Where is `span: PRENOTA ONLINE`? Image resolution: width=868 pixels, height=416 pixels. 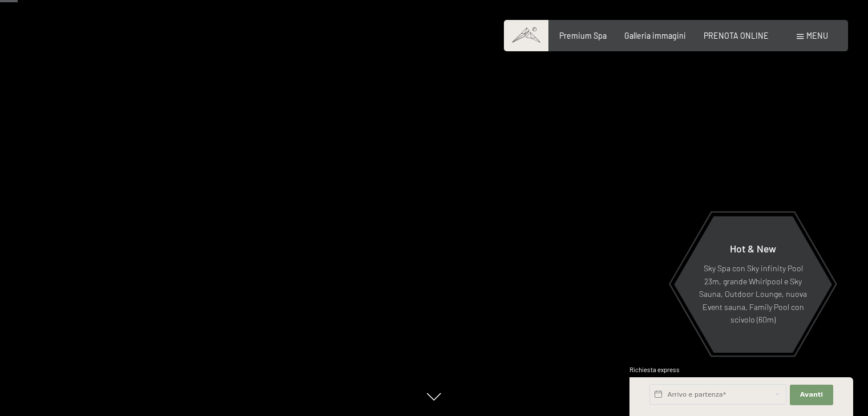 span: PRENOTA ONLINE is located at coordinates (736, 35).